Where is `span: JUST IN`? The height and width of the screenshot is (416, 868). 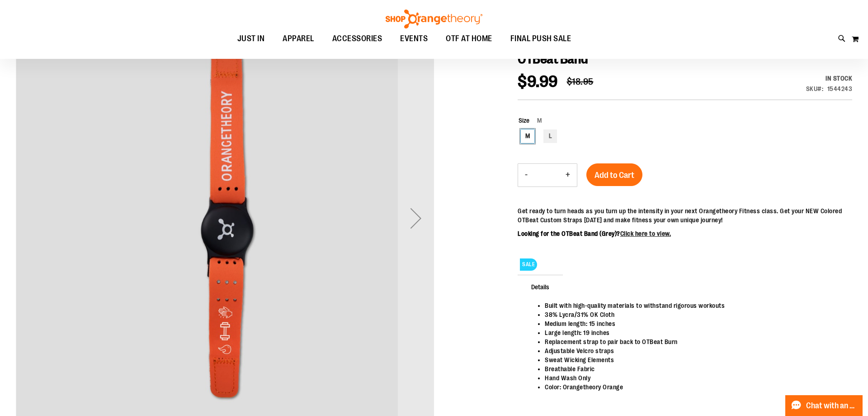
span: JUST IN is located at coordinates (251, 39).